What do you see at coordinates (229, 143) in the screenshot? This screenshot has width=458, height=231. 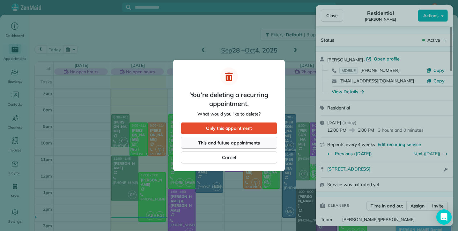 I see `button: This and future appointments` at bounding box center [229, 143].